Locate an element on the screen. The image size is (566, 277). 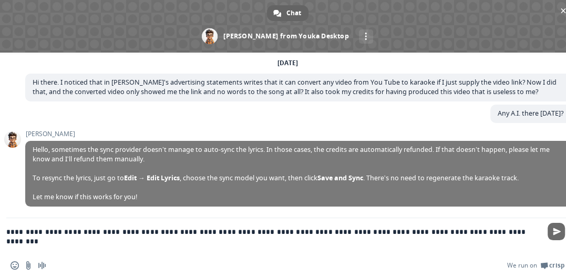
span: Audio message is located at coordinates (42, 265).